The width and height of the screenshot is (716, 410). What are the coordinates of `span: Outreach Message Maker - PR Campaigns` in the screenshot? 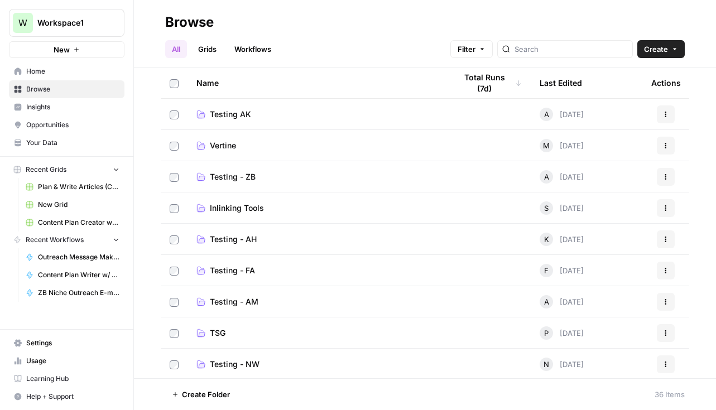 It's located at (79, 257).